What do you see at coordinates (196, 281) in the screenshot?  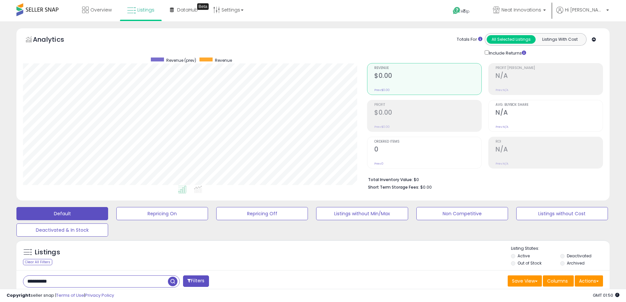 I see `button: Filters` at bounding box center [196, 281].